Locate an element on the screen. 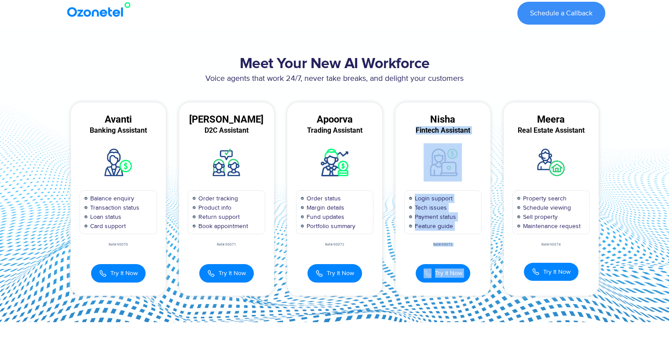  span: Loan status is located at coordinates (105, 217).